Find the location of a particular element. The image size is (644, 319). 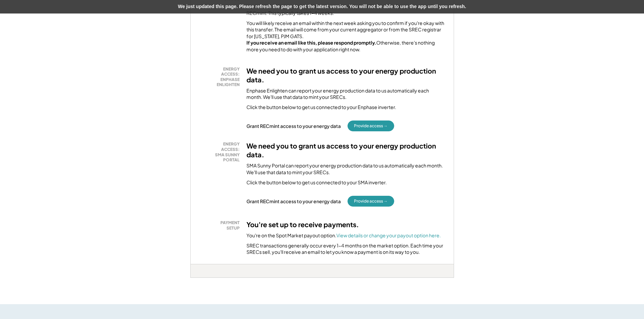

div: You will likely receive an email within the next week asking you to confirm if you're okay with t... is located at coordinates (346, 37).